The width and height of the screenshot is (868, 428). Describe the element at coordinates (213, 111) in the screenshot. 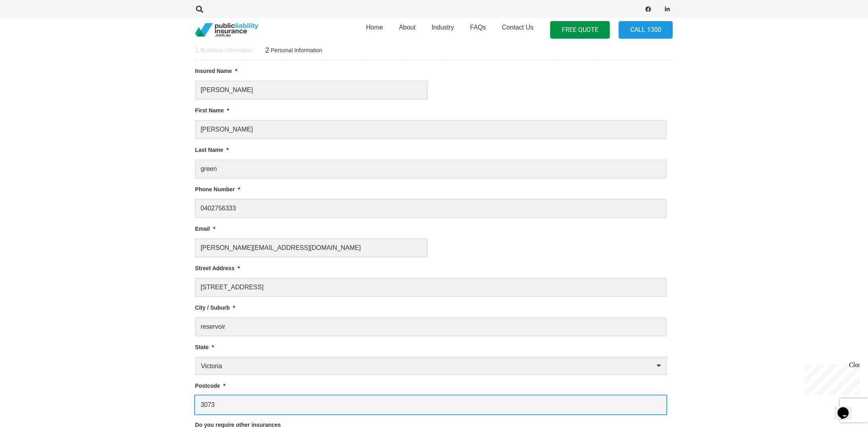

I see `label: First Name` at that location.